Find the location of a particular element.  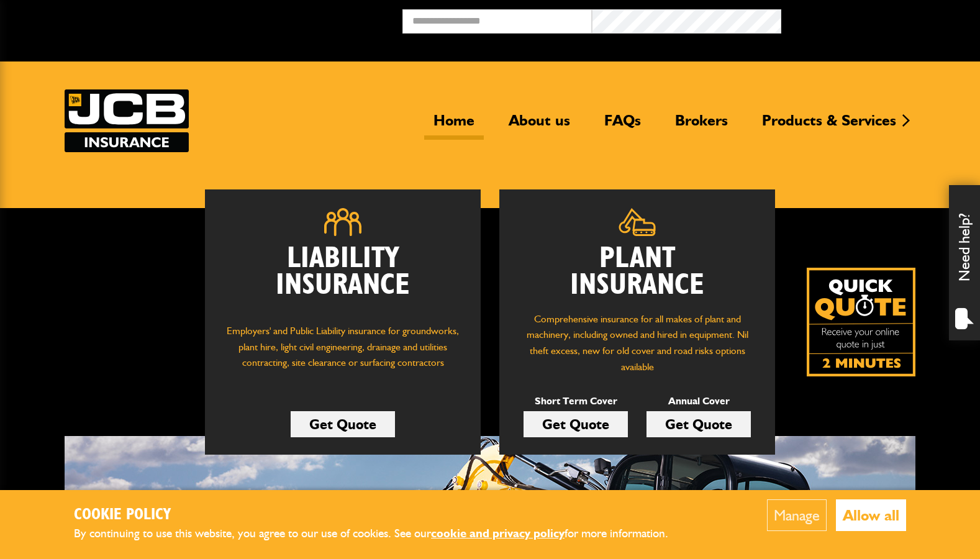

p: Comprehensive insurance for all makes of plant and machinery, including owned and hired in equipm... is located at coordinates (637, 343).